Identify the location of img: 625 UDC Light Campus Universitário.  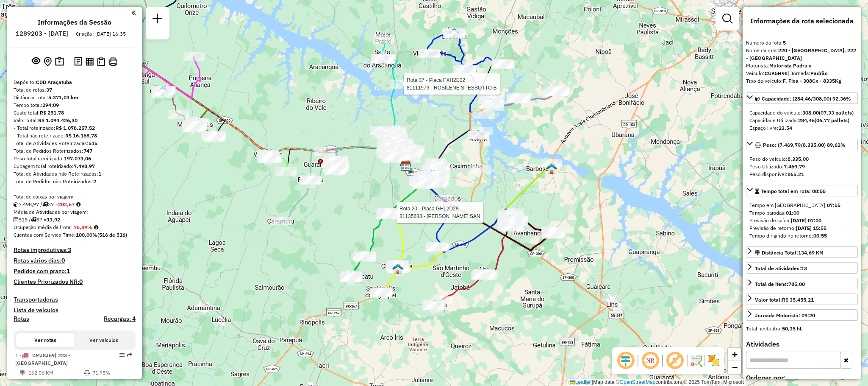
(406, 165).